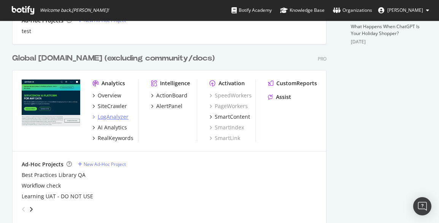  What do you see at coordinates (109, 106) in the screenshot?
I see `a: SiteCrawler` at bounding box center [109, 106].